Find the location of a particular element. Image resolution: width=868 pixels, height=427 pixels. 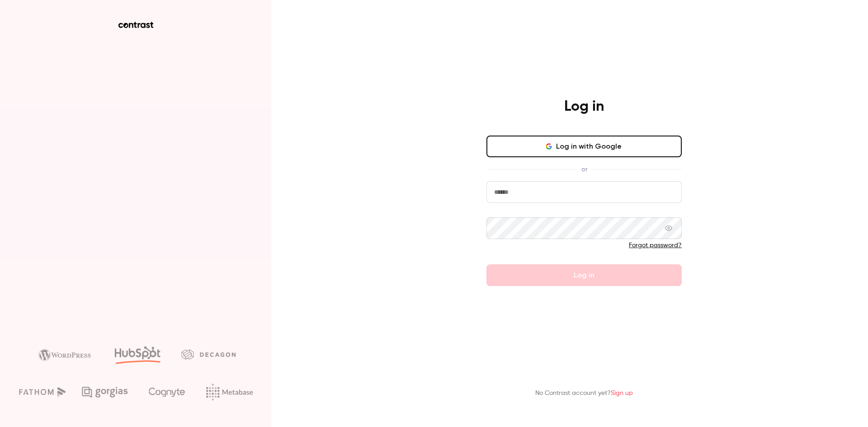

h4: Log in is located at coordinates (584, 106).